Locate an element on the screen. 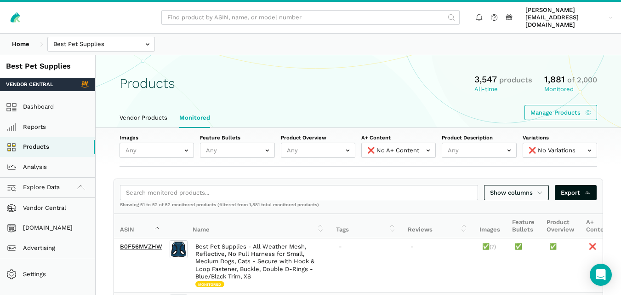 This screenshot has width=621, height=295. img: Best Pet Supplies - All Weather Mesh, Reflective, No Pull Harness for Small, Medium Dogs, Cats - ... is located at coordinates (178, 249).